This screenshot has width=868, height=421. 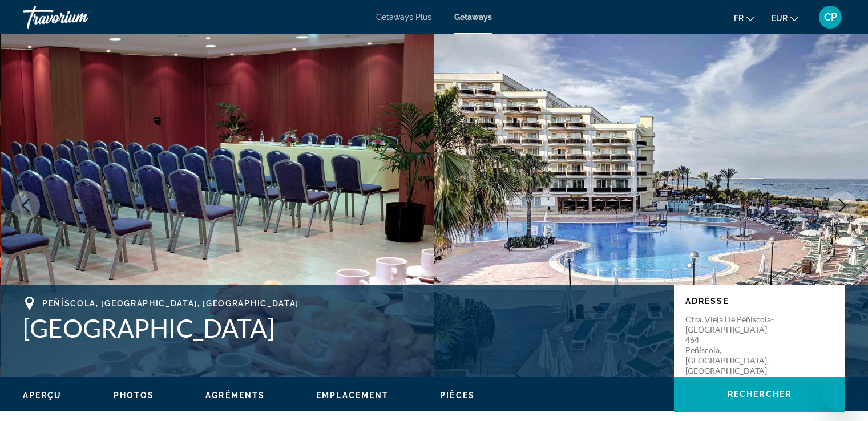 I want to click on span: EUR, so click(x=780, y=18).